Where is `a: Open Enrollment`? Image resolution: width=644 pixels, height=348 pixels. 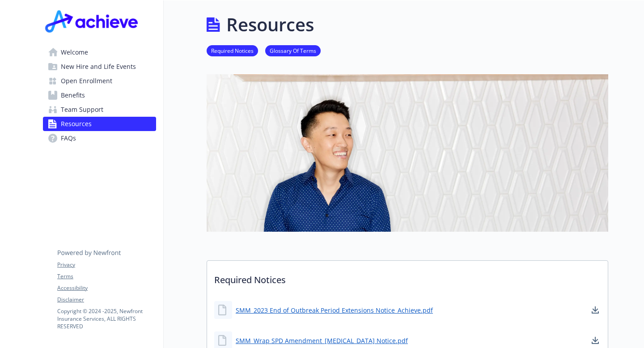 a: Open Enrollment is located at coordinates (99, 81).